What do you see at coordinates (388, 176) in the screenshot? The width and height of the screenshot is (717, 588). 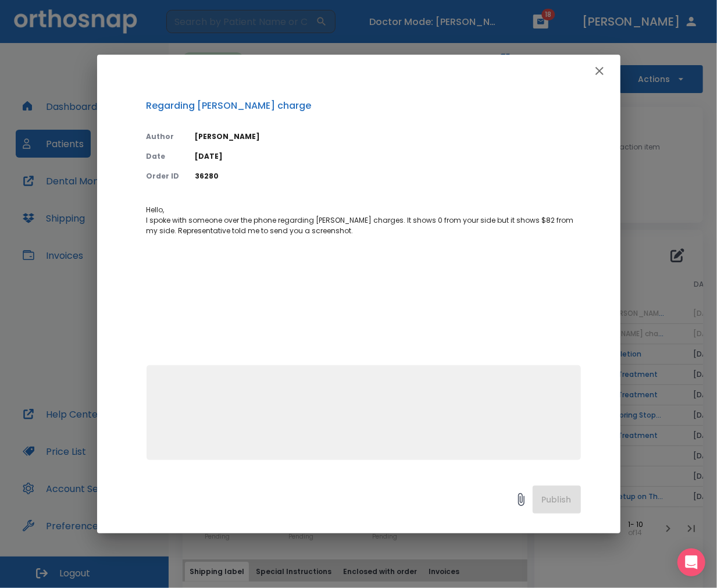 I see `p: 36280` at bounding box center [388, 176].